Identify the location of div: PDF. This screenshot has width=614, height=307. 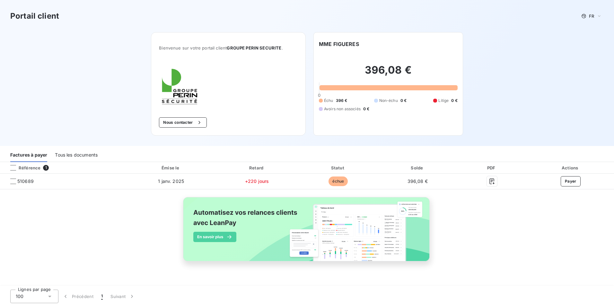
(492, 168).